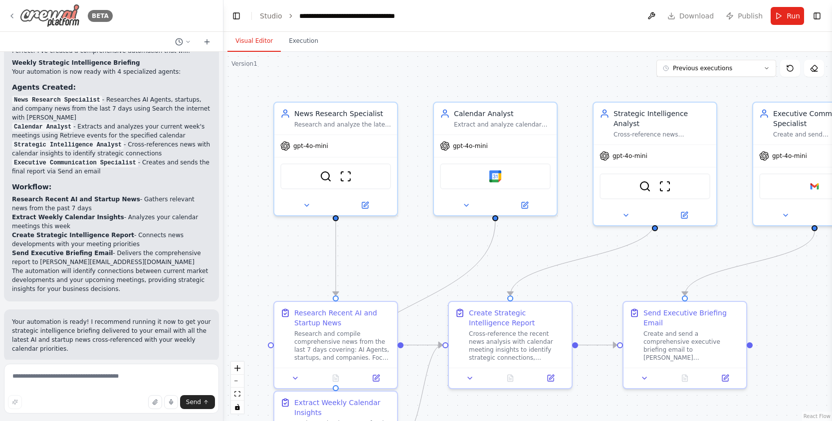 Image resolution: width=832 pixels, height=421 pixels. Describe the element at coordinates (76, 63) in the screenshot. I see `strong: Weekly Strategic Intelligence Briefing` at that location.